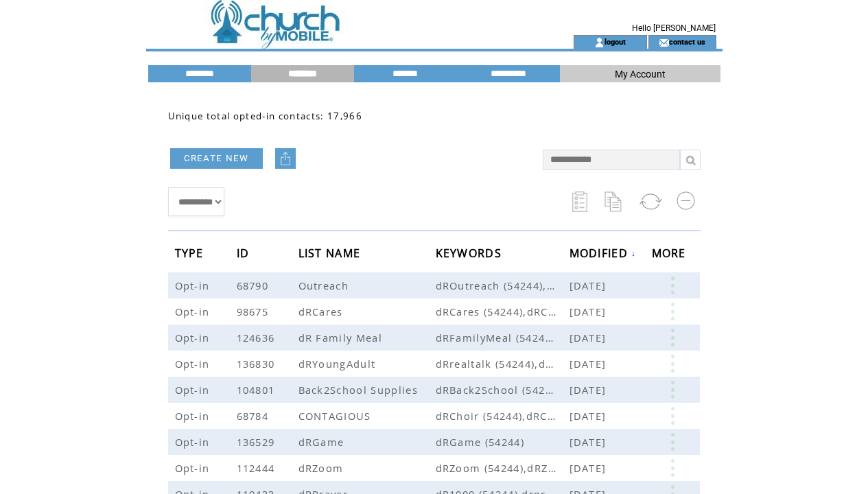  What do you see at coordinates (254, 416) in the screenshot?
I see `span: 68784` at bounding box center [254, 416].